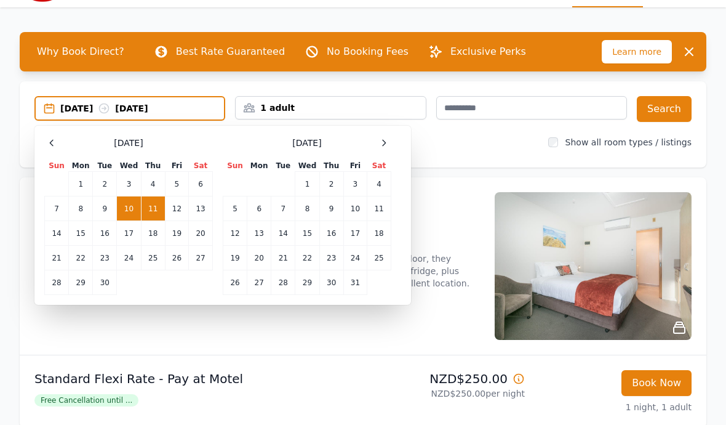 The width and height of the screenshot is (726, 425). Describe the element at coordinates (196, 378) in the screenshot. I see `p: Standard Flexi Rate - Pay at Motel` at that location.